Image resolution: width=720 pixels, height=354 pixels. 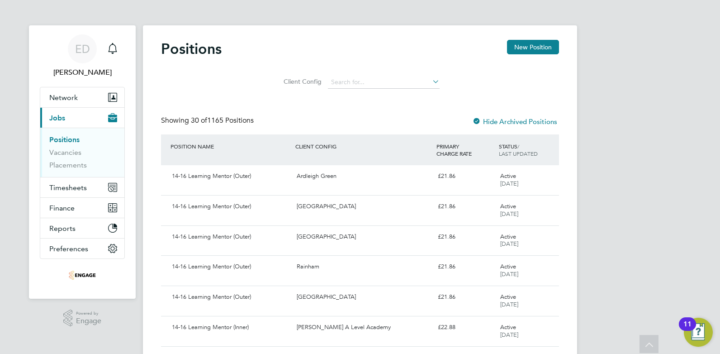 What do you see at coordinates (466, 150) in the screenshot?
I see `div: PRIMARY CHARGE RATE` at bounding box center [466, 150].